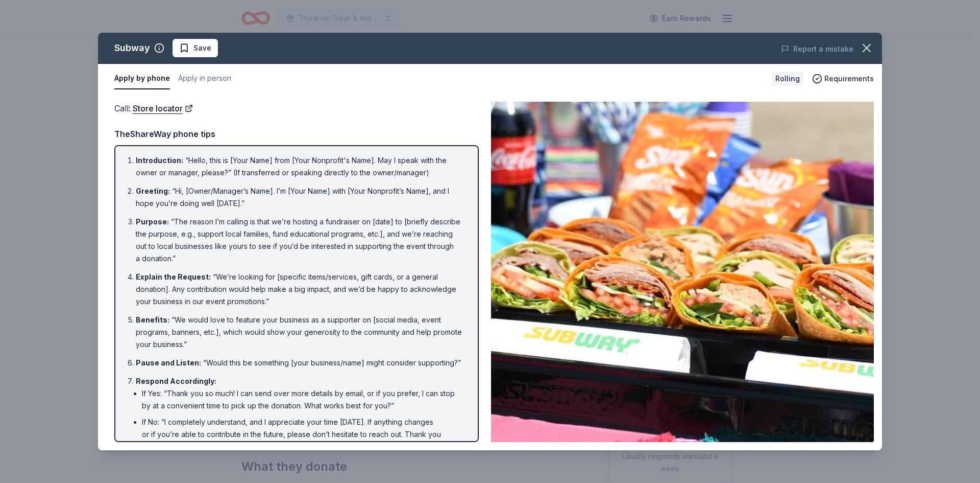  What do you see at coordinates (843, 79) in the screenshot?
I see `button: Requirements` at bounding box center [843, 79].